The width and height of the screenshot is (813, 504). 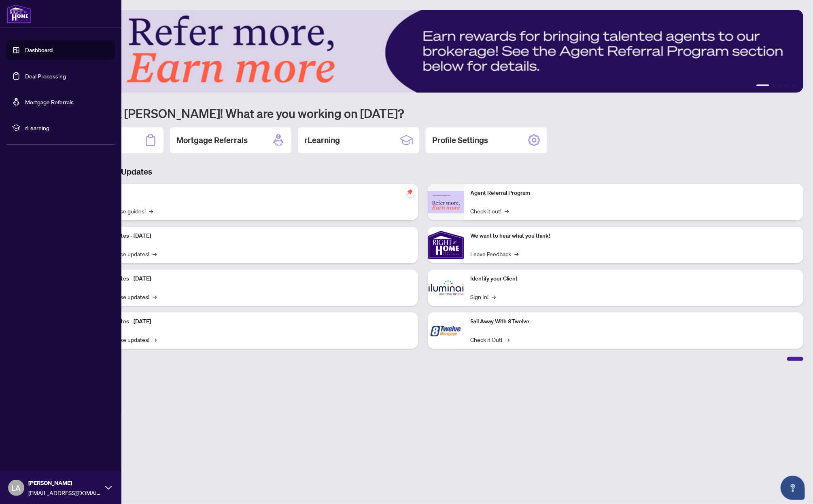 I want to click on h2: Mortgage Referrals, so click(x=212, y=141).